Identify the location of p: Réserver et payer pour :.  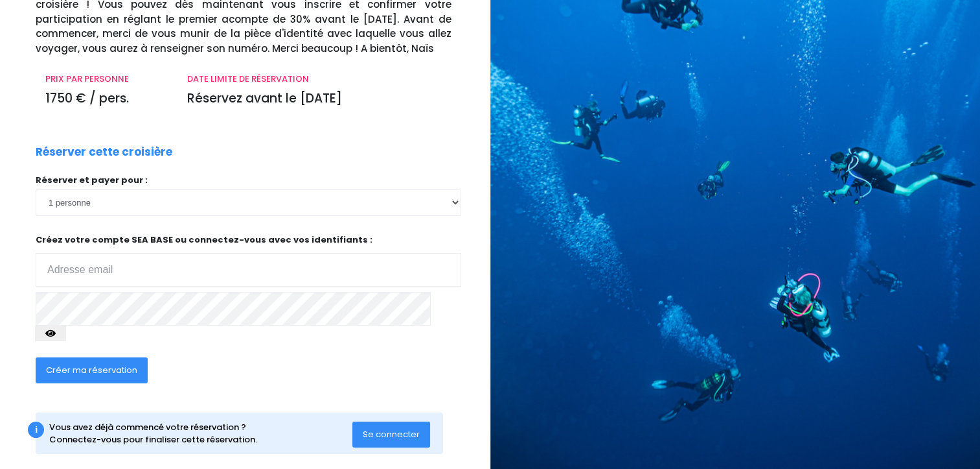
(248, 180).